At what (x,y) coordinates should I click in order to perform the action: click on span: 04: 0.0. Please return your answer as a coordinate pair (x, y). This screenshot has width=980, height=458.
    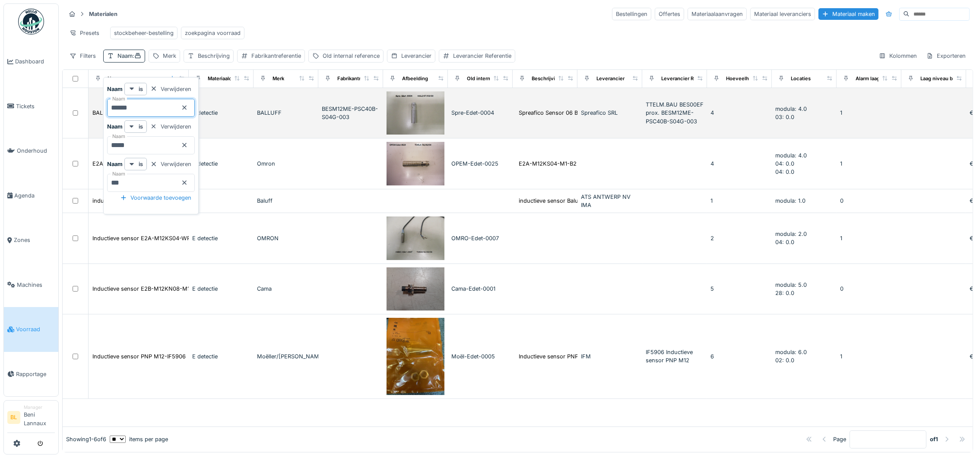
    Looking at the image, I should click on (785, 163).